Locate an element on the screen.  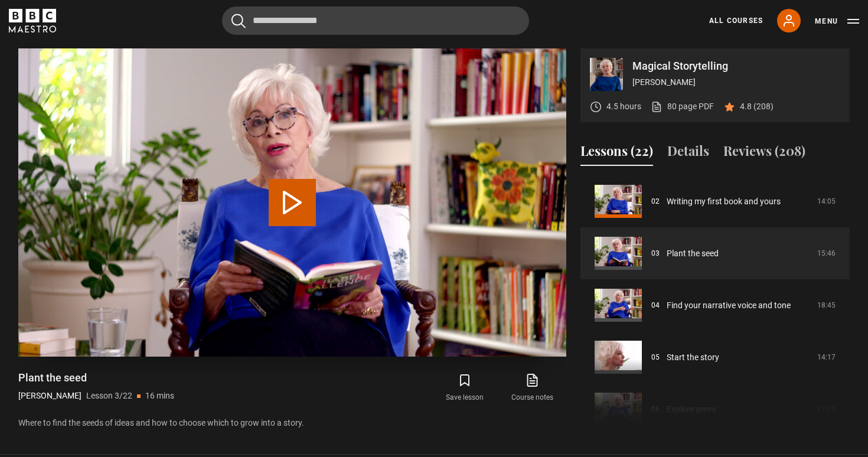
p: Where to find the seeds of ideas and how to choose which to grow into a story. is located at coordinates (292, 423).